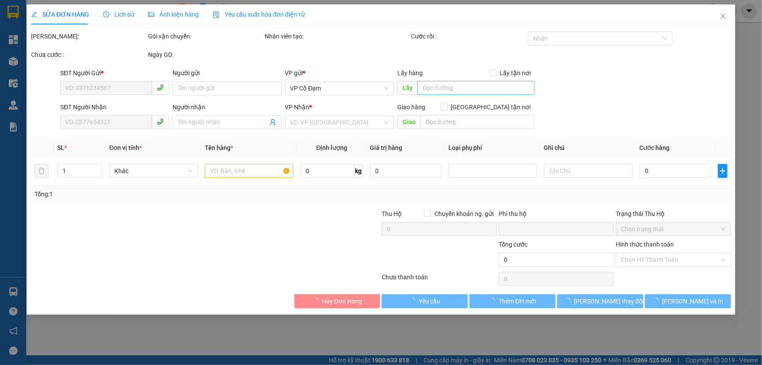  Describe the element at coordinates (410, 73) in the screenshot. I see `span: Lấy hàng` at that location.